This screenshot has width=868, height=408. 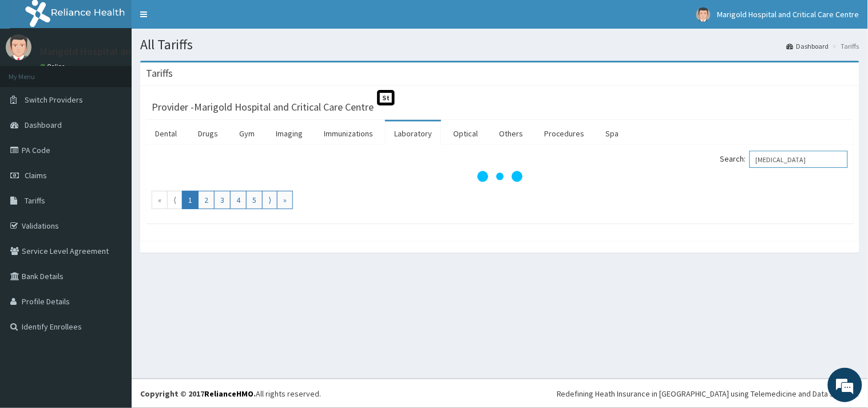 I want to click on a: RelianceHMO, so click(x=229, y=393).